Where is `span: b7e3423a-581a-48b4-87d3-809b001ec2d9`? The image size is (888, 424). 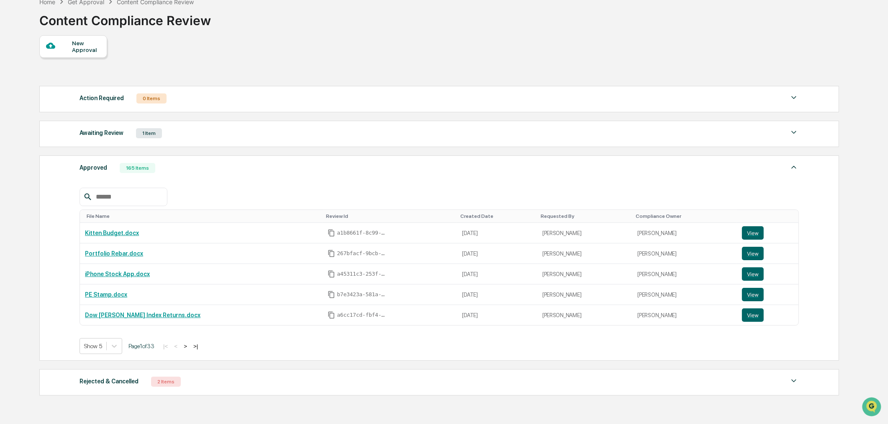
span: b7e3423a-581a-48b4-87d3-809b001ec2d9 is located at coordinates (362, 294).